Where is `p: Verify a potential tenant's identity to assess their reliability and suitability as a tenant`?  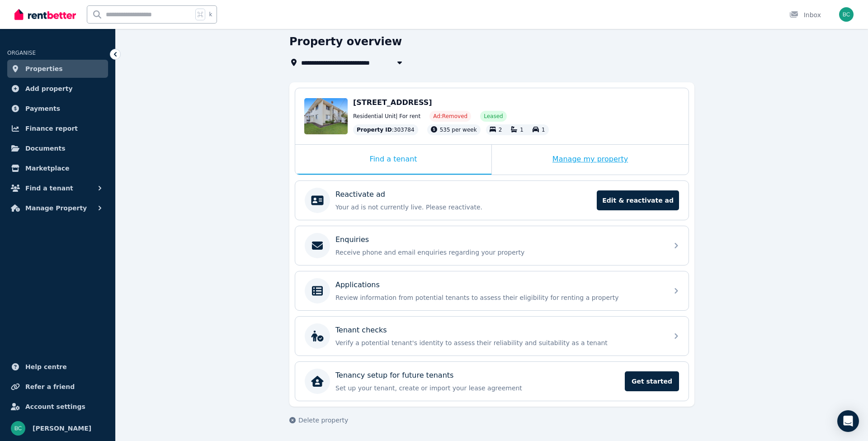 p: Verify a potential tenant's identity to assess their reliability and suitability as a tenant is located at coordinates (499, 343).